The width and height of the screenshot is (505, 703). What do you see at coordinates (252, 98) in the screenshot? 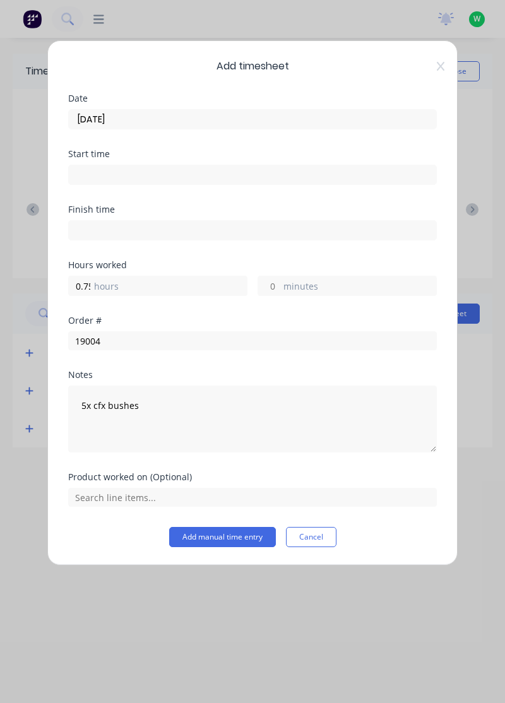
I see `div: Date` at bounding box center [252, 98].